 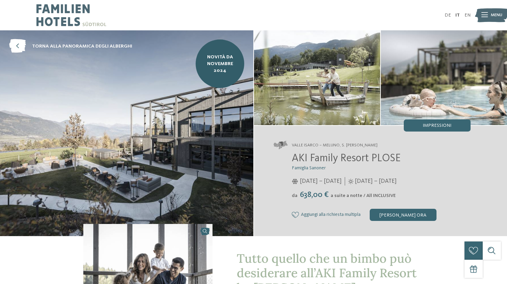 I want to click on a: EN, so click(x=468, y=15).